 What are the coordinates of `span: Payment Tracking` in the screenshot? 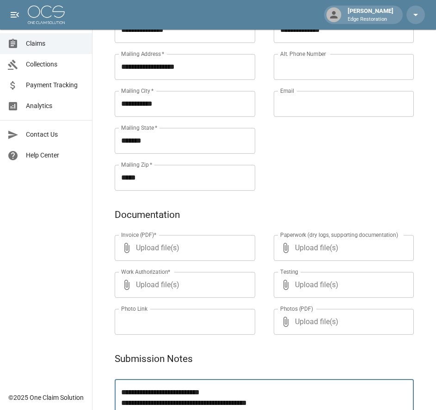 It's located at (55, 85).